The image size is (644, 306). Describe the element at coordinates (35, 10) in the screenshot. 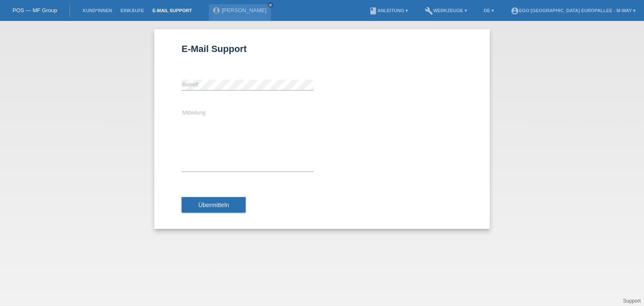

I see `a: POS — MF Group` at that location.